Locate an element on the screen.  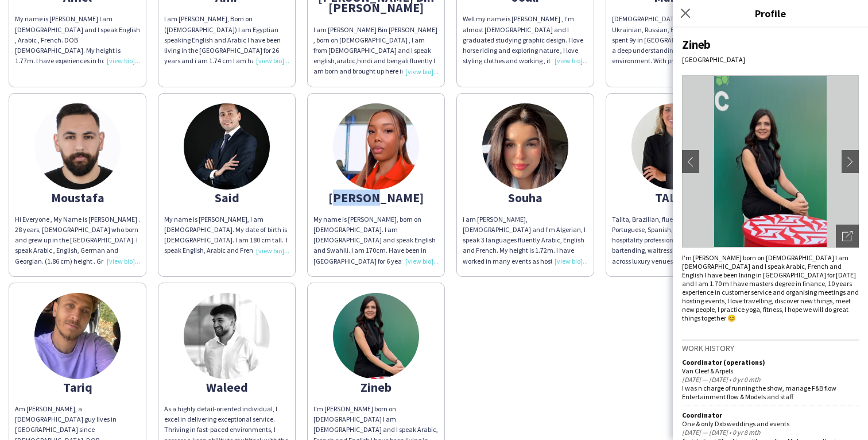
img: thumb-8fa862a2-4ba6-4d8c-b812-4ab7bb08ac6d.jpg is located at coordinates (376, 336).